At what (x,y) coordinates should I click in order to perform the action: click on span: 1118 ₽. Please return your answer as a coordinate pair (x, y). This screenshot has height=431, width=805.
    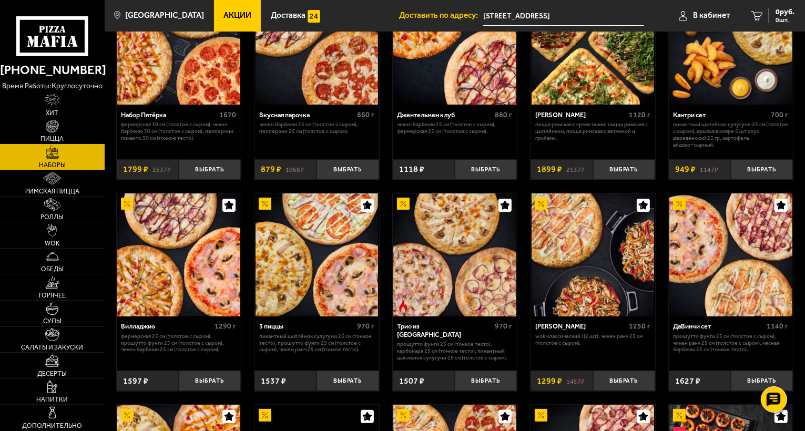
    Looking at the image, I should click on (412, 169).